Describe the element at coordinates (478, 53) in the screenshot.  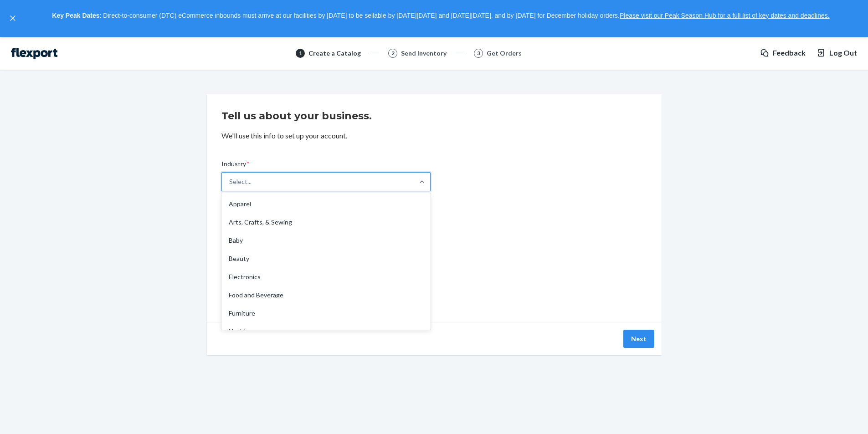
I see `span: 3` at that location.